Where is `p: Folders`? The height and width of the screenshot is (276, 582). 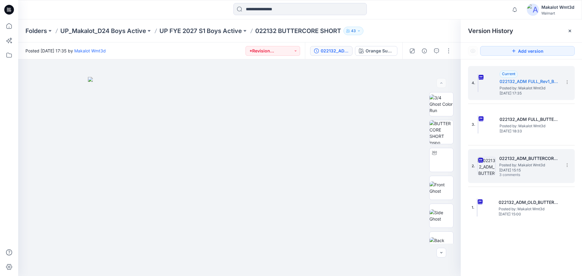
p: Folders is located at coordinates (36, 31).